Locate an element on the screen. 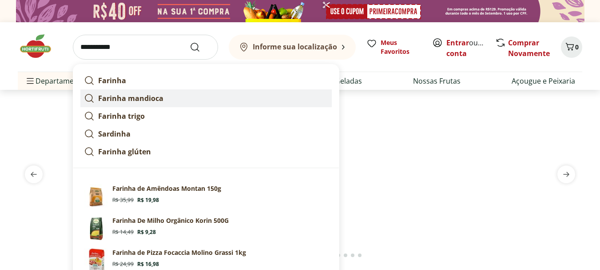  p: Farinha De Milho Orgânico Korin 500G is located at coordinates (171, 220).